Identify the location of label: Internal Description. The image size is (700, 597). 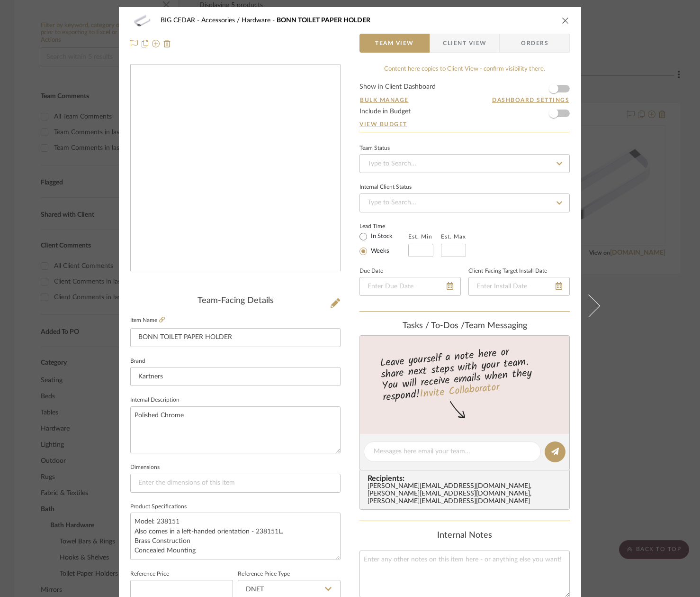
(155, 400).